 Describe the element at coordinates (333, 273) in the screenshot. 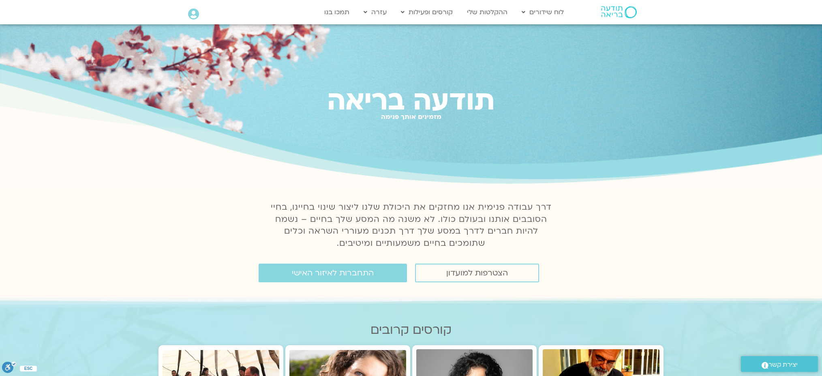

I see `span: התחברות לאיזור האישי` at that location.